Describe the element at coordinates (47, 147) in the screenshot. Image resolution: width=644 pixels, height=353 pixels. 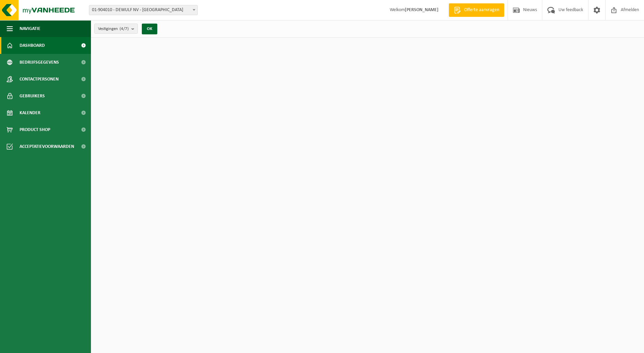
I see `span: Acceptatievoorwaarden` at that location.